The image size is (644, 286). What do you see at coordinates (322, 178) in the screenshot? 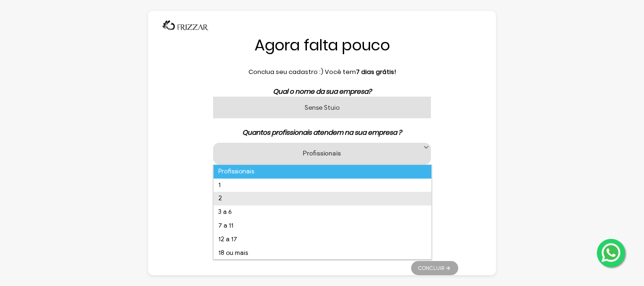
I see `p: Qual sistema utilizava antes?` at bounding box center [322, 178].